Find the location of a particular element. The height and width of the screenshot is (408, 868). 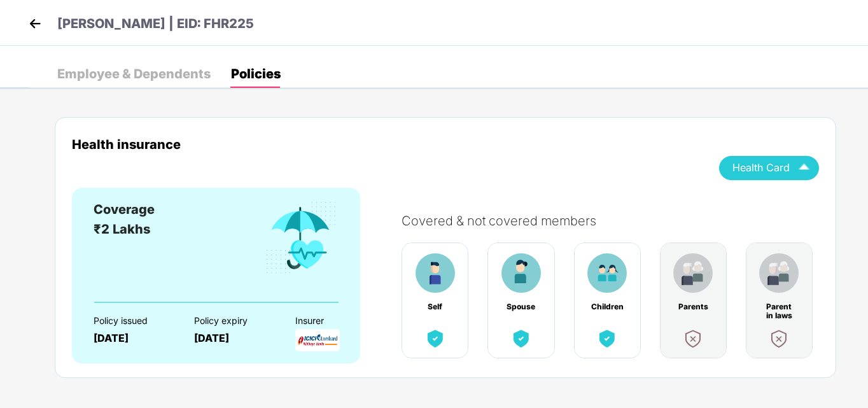

div: Parents is located at coordinates (692, 307).